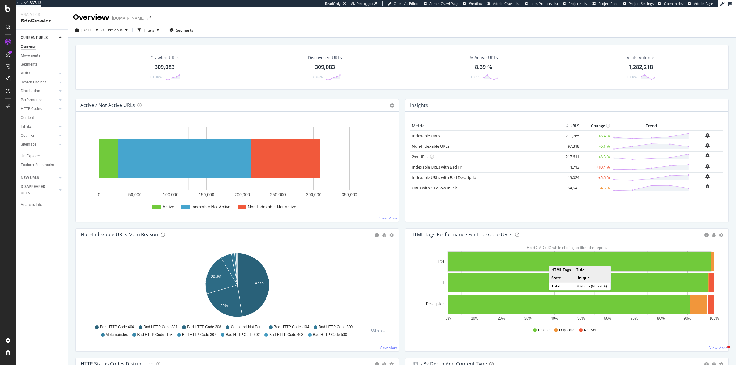 This screenshot has width=736, height=365. I want to click on div: bug, so click(384, 235).